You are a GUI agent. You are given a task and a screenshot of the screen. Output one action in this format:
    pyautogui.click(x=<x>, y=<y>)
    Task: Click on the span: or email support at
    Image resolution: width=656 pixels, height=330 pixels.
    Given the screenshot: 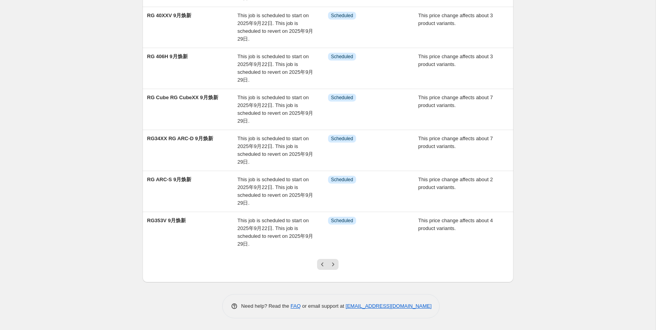 What is the action you would take?
    pyautogui.click(x=323, y=306)
    